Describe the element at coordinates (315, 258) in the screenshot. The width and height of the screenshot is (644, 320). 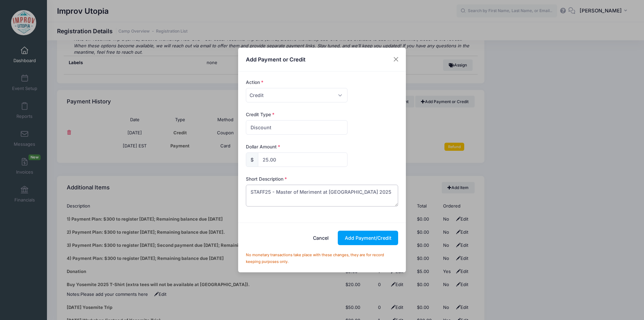
I see `small: No monetary transactions take place with these changes, they are for record keeping purposes only.` at that location.